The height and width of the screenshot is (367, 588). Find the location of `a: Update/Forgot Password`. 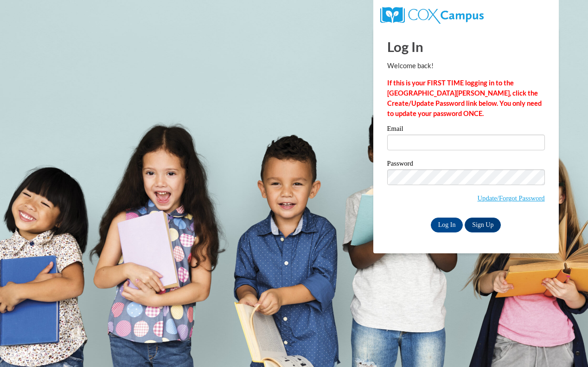

a: Update/Forgot Password is located at coordinates (511, 198).